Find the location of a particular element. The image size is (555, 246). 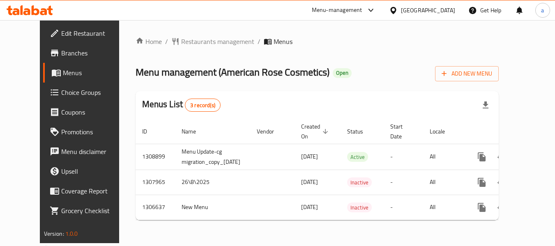

td: 1306637 is located at coordinates (155, 207).